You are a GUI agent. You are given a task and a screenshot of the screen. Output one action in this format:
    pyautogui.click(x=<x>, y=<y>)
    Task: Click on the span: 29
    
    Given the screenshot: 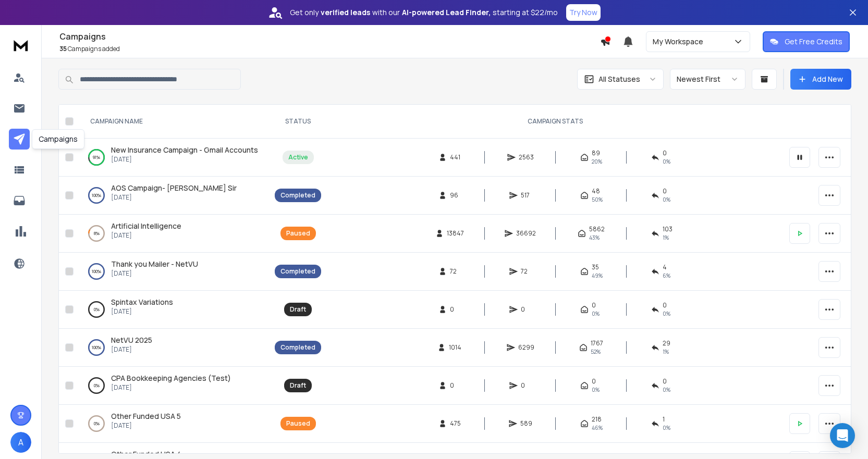 What is the action you would take?
    pyautogui.click(x=666, y=343)
    